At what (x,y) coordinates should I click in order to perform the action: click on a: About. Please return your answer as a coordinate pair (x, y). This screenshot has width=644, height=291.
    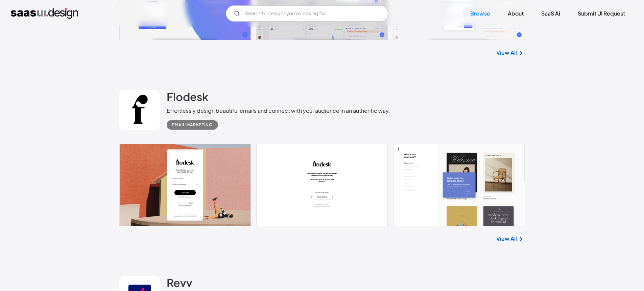
    Looking at the image, I should click on (515, 13).